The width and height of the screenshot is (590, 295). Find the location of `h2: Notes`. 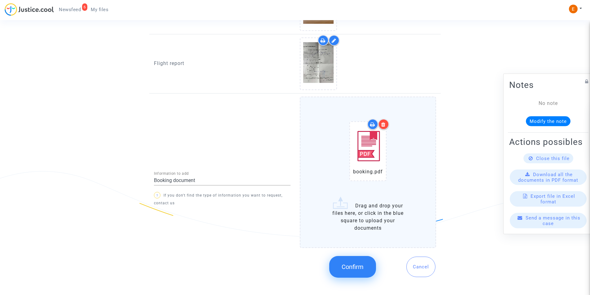

h2: Notes is located at coordinates (548, 85).